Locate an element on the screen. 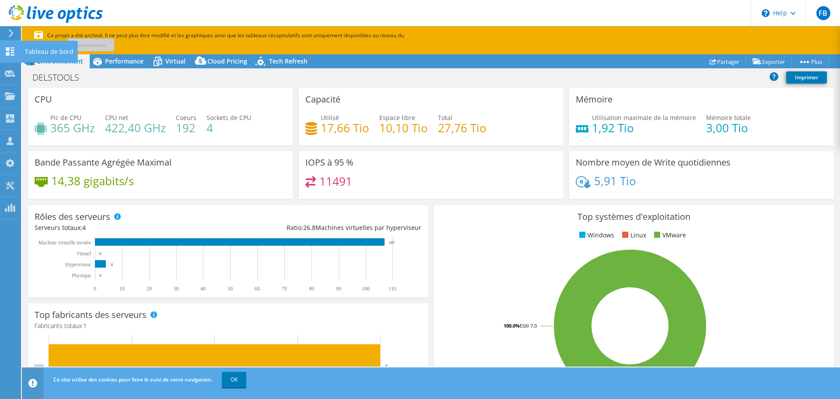  text: 100 is located at coordinates (366, 288).